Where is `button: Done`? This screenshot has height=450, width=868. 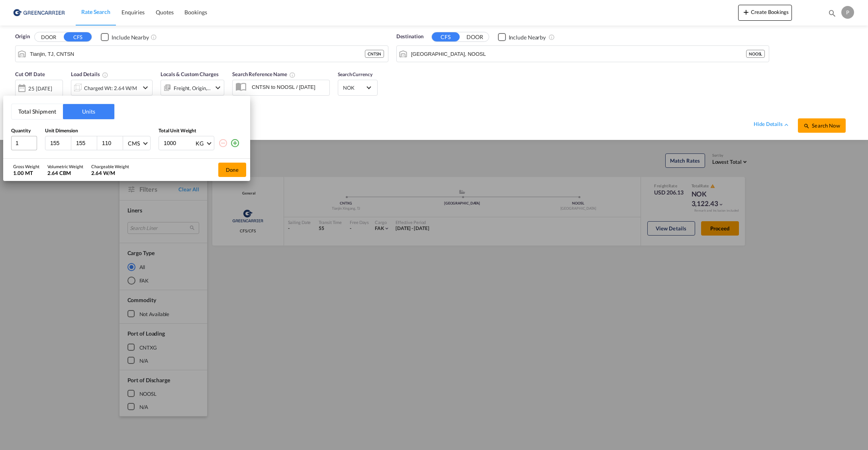
button: Done is located at coordinates (232, 169).